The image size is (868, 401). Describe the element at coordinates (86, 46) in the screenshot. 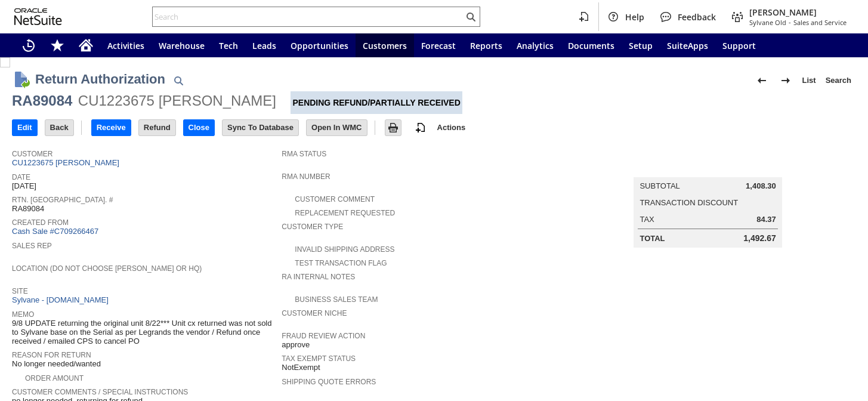

I see `a: Home` at that location.